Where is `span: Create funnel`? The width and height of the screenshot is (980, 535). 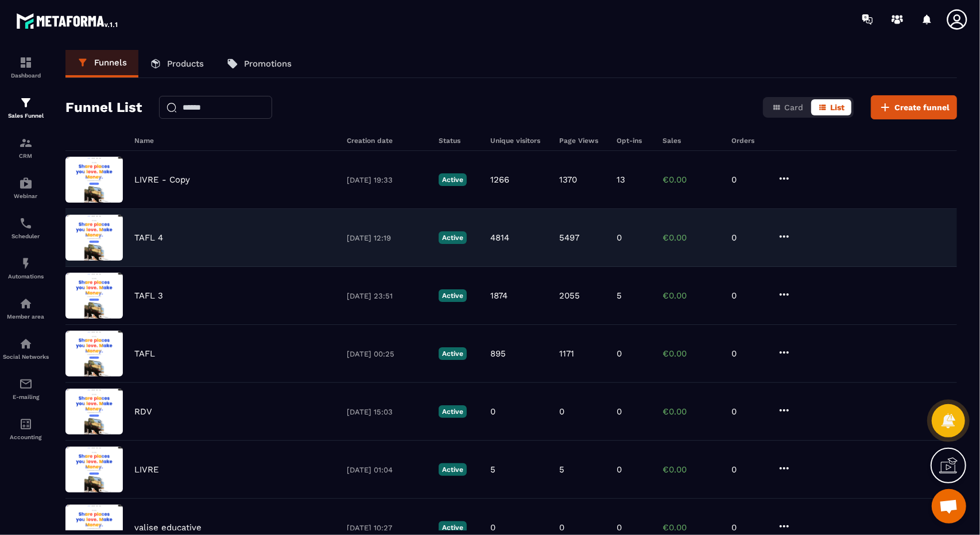
span: Create funnel is located at coordinates (922, 107).